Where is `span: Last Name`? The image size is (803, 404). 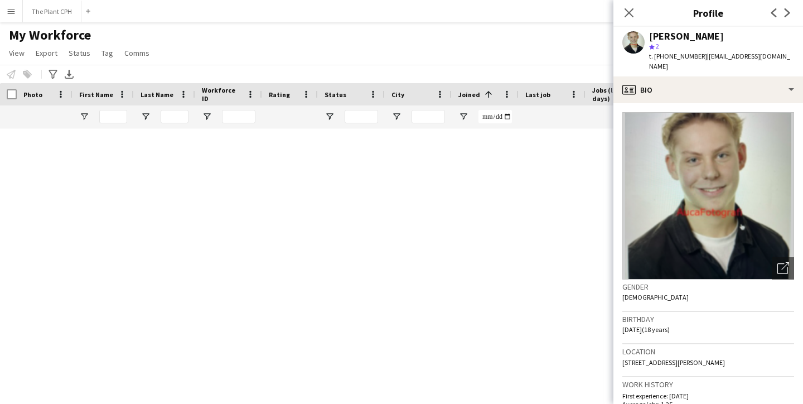 span: Last Name is located at coordinates (157, 94).